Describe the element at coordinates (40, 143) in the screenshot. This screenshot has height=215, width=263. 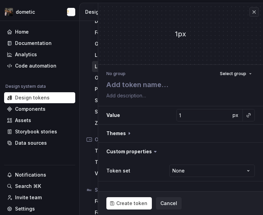
I see `a: Data sources` at that location.